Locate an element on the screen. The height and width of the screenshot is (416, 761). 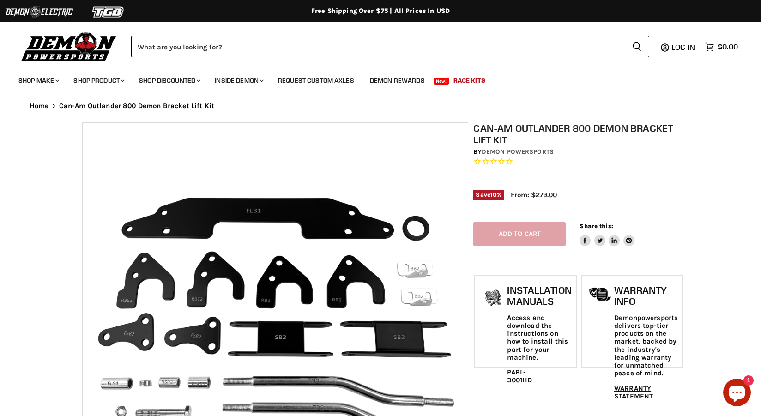
a: Shop Discounted is located at coordinates (169, 80).